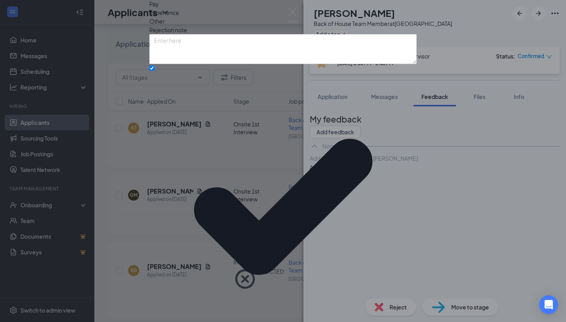  What do you see at coordinates (164, 13) in the screenshot?
I see `span: Experience` at bounding box center [164, 13].